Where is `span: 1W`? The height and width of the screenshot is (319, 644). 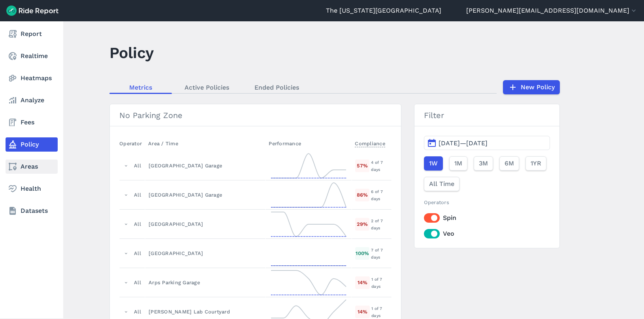 span: 1W is located at coordinates (434, 163).